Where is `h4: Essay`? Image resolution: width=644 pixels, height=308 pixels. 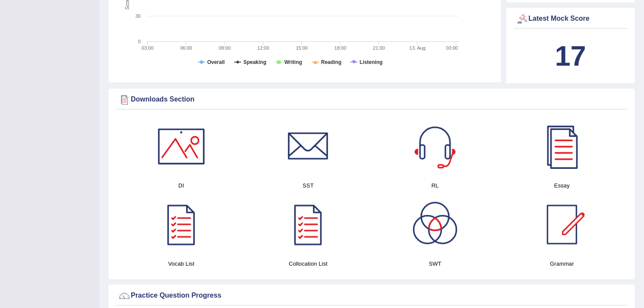
h4: Essay is located at coordinates (562, 186).